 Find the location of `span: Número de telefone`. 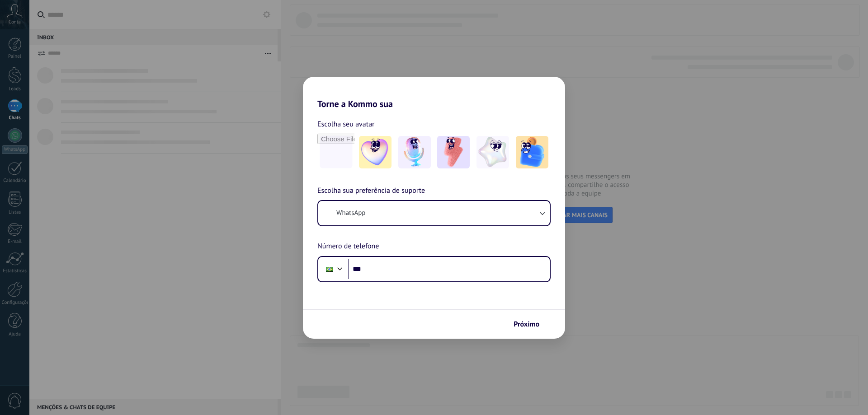

span: Número de telefone is located at coordinates (348, 246).